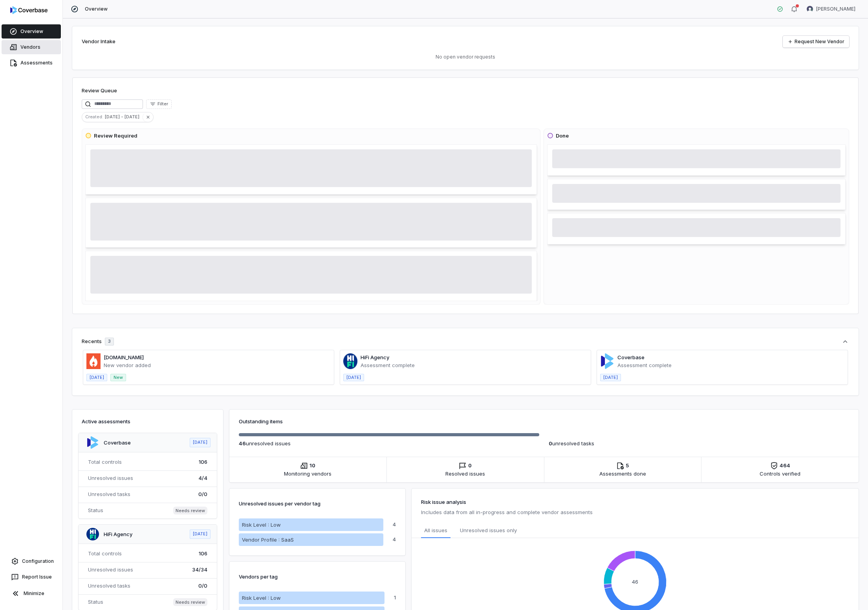  What do you see at coordinates (395, 597) in the screenshot?
I see `p: 1` at bounding box center [395, 597].